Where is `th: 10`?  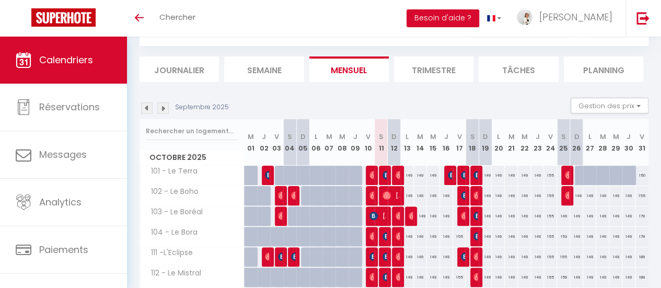
th: 10 is located at coordinates (368, 142).